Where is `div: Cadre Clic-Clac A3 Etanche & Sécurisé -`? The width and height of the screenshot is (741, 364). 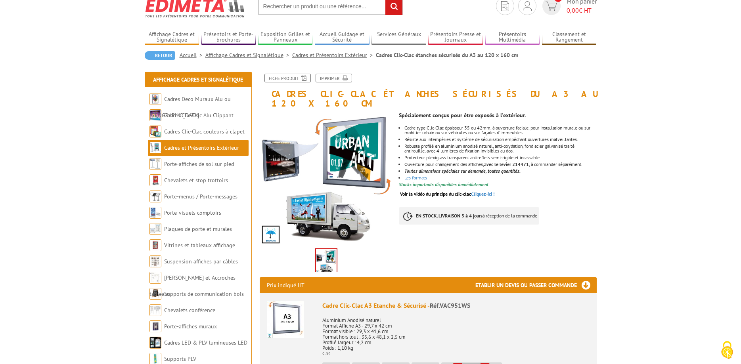 div: Cadre Clic-Clac A3 Etanche & Sécurisé - is located at coordinates (456, 306).